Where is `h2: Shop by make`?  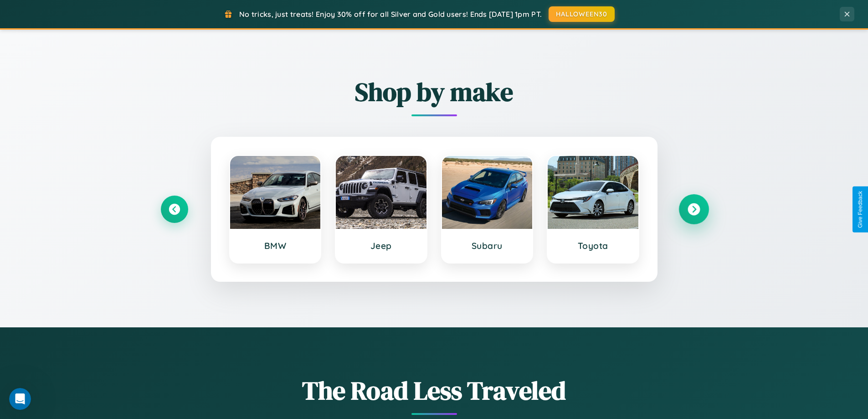 h2: Shop by make is located at coordinates (434, 91).